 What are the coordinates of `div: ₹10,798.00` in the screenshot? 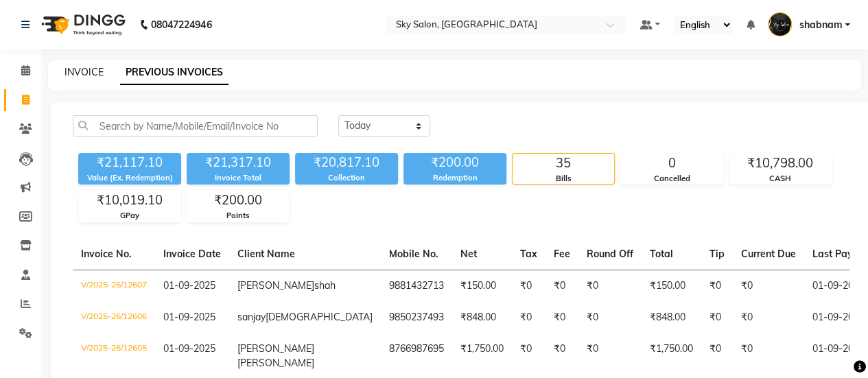 It's located at (780, 163).